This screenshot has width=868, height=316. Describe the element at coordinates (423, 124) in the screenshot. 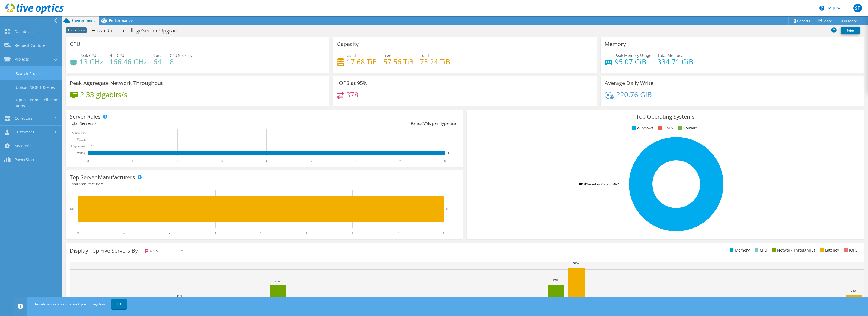

I see `span: 0` at that location.